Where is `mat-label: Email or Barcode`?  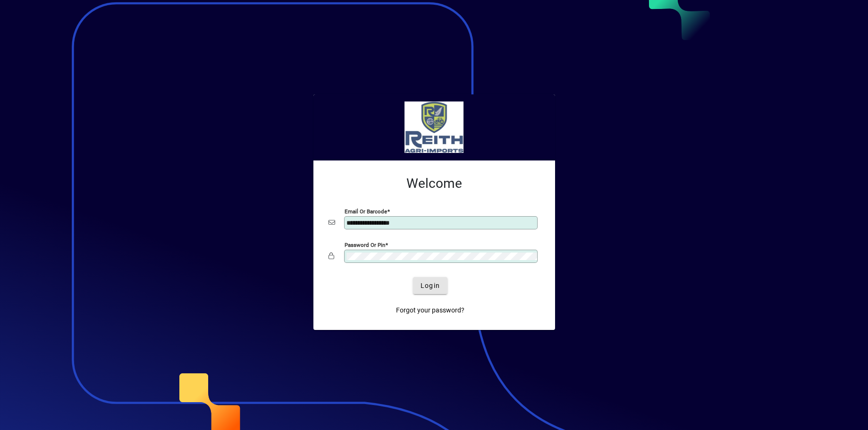
mat-label: Email or Barcode is located at coordinates (366, 211).